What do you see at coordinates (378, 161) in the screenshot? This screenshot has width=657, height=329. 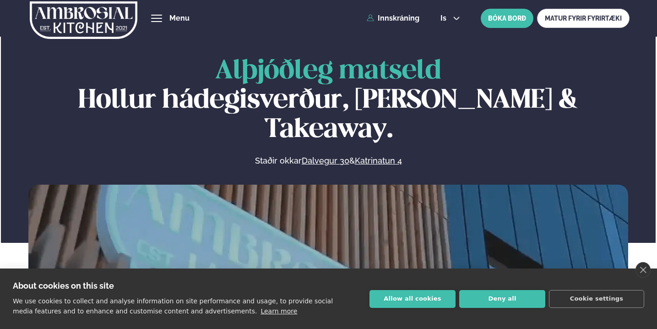 I see `a: Katrinatun 4` at bounding box center [378, 161].